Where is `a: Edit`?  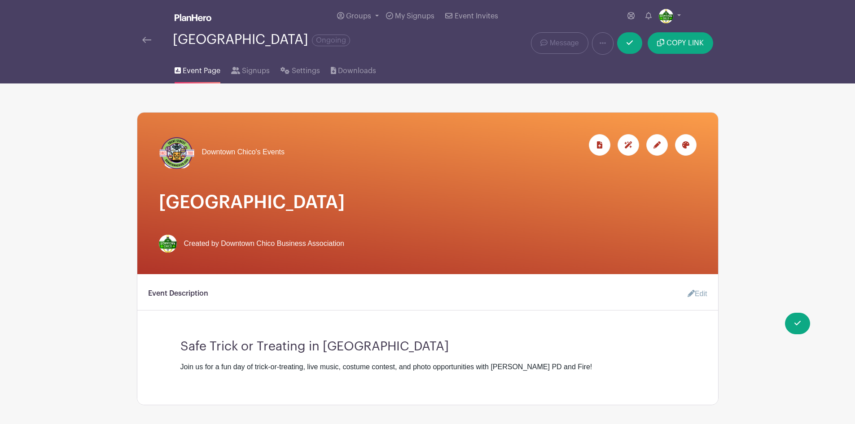
a: Edit is located at coordinates (694, 294).